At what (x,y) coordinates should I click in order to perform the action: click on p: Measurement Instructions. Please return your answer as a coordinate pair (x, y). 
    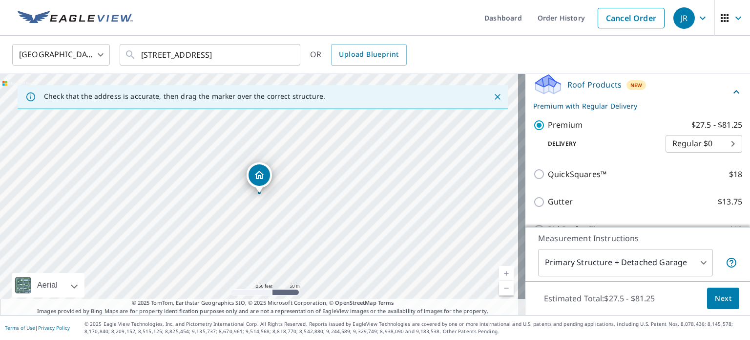
    Looking at the image, I should click on (638, 238).